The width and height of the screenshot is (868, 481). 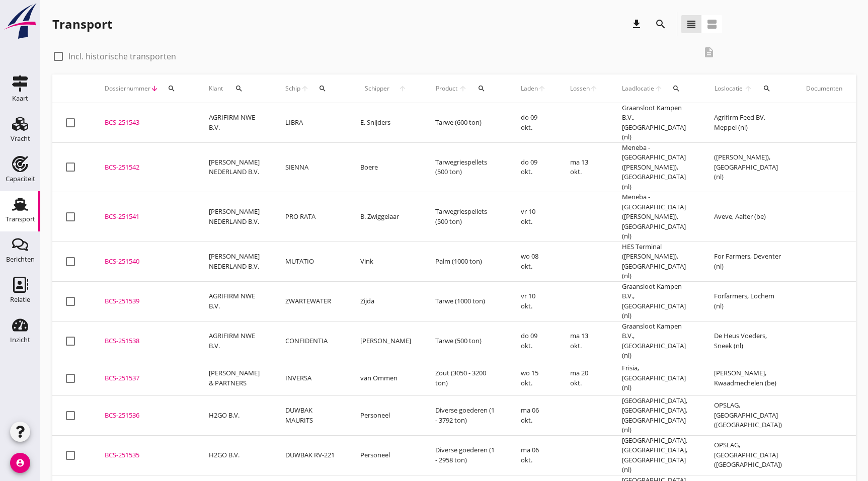 What do you see at coordinates (729, 89) in the screenshot?
I see `span: Loslocatie` at bounding box center [729, 89].